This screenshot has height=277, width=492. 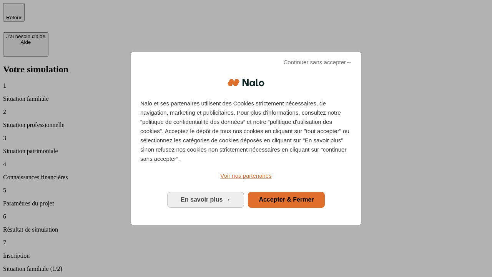 What do you see at coordinates (246, 131) in the screenshot?
I see `p: Nalo et ses partenaires utilisent des Cookies strictement nécessaires, de navigation, marketing e...` at bounding box center [246, 131].